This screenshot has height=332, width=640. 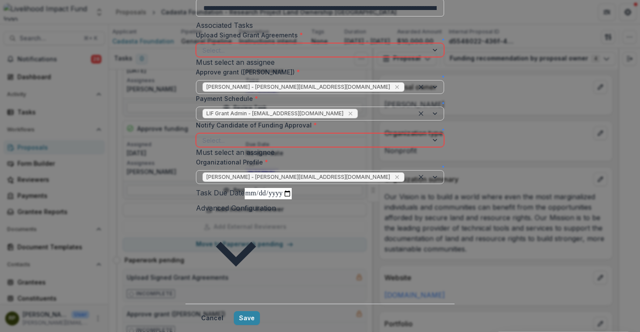 What do you see at coordinates (227, 98) in the screenshot?
I see `label: Payment Schedule` at bounding box center [227, 98].